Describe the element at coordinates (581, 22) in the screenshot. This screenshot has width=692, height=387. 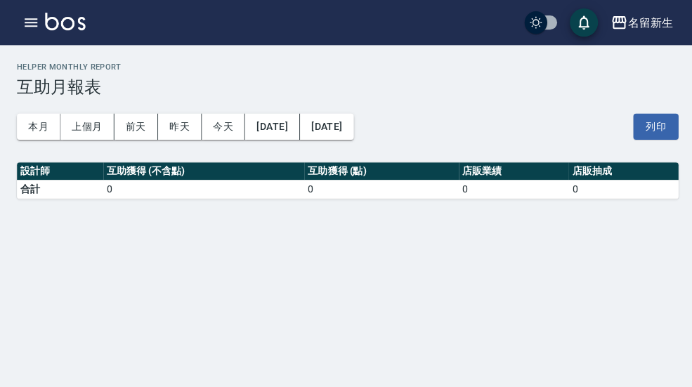
I see `button: save` at that location.